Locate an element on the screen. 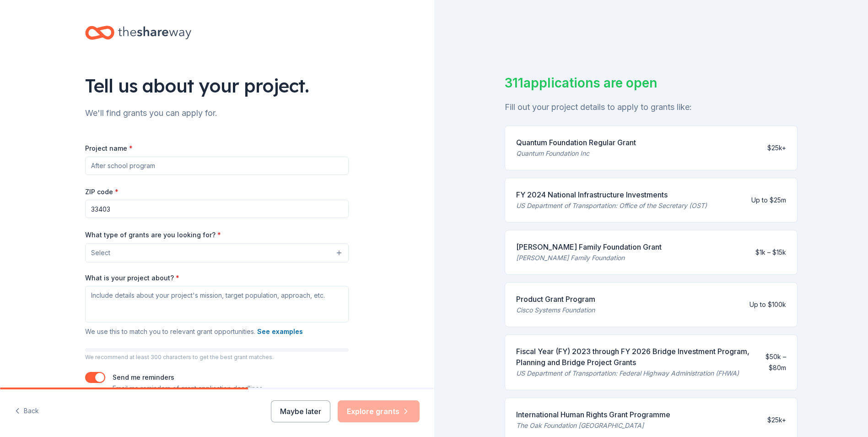 The image size is (868, 437). span: We use this to match you to relevant grant opportunities. is located at coordinates (194, 331).